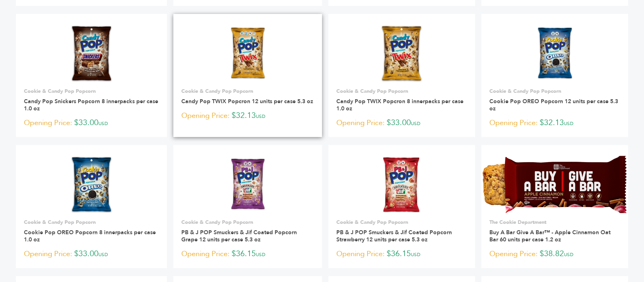 The height and width of the screenshot is (282, 644). I want to click on a: PB & J POP Smuckers & Jif Coated Popcorn Strawberry 12 units per case 5.3 oz, so click(394, 236).